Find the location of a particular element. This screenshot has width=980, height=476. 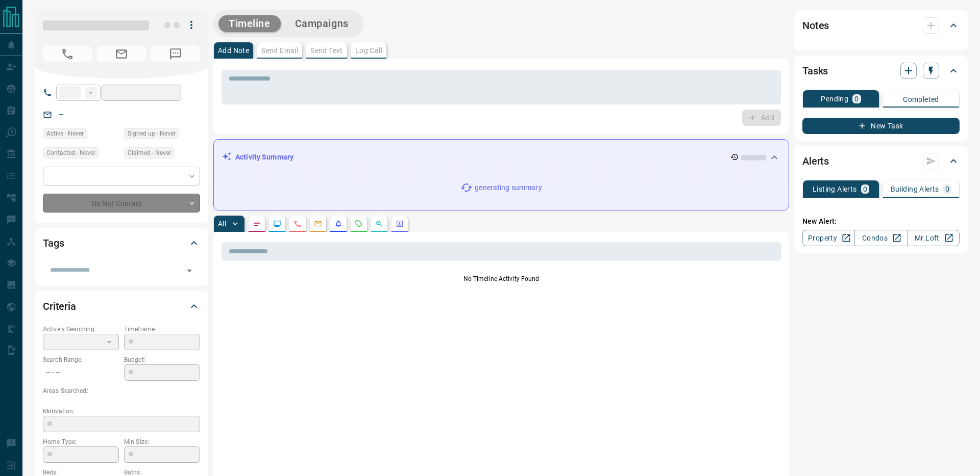

p: Add Note is located at coordinates (233, 50).